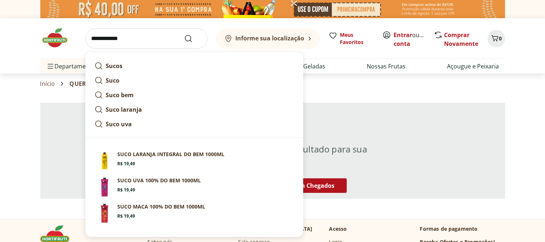  I want to click on a: Suco de Maçã 100% Integral Do Bem 1LSUCO MACA 100% DO BEM 1000MLR$ 19,49, so click(194, 213).